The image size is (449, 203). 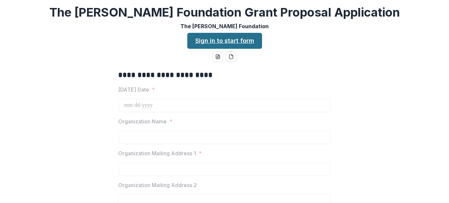 I want to click on a: Sign in to start form, so click(x=224, y=41).